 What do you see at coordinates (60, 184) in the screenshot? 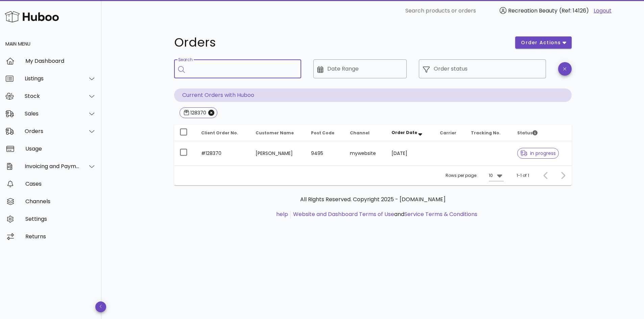
I see `div: Cases` at bounding box center [60, 184].